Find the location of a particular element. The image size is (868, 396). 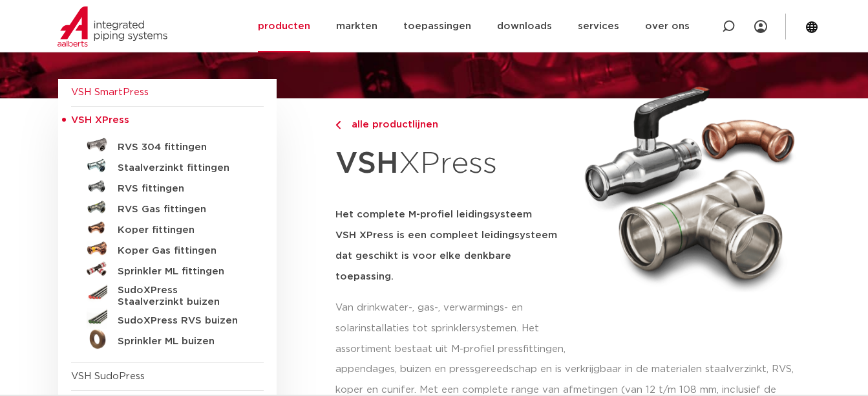

a: Koper Gas fittingen is located at coordinates (167, 248).